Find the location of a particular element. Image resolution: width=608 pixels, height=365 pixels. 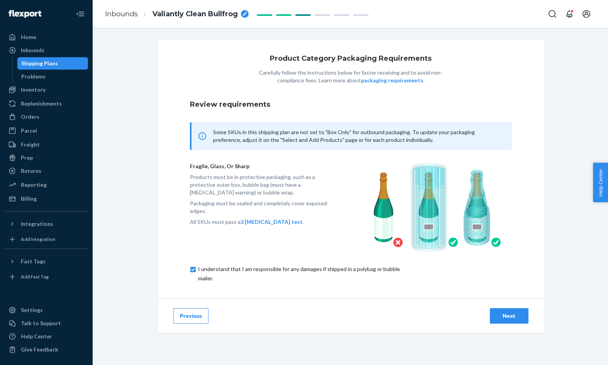

ol: breadcrumbs is located at coordinates (177, 14).